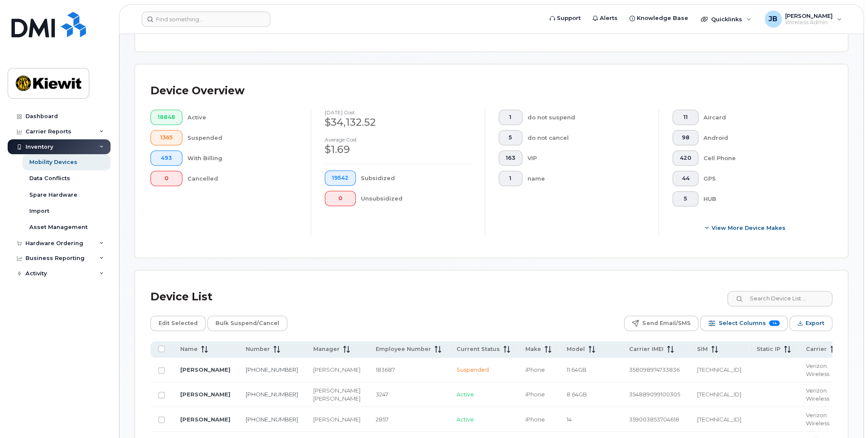  I want to click on button: 420, so click(685, 158).